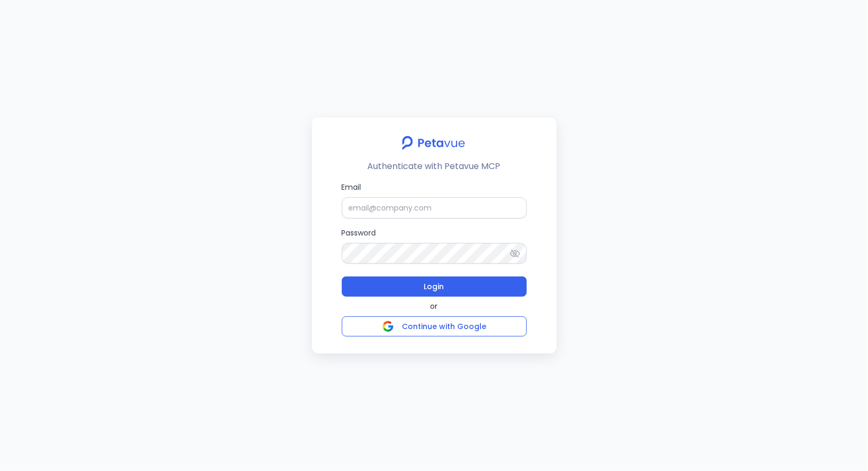 This screenshot has height=471, width=868. What do you see at coordinates (434, 287) in the screenshot?
I see `span: Login` at bounding box center [434, 287].